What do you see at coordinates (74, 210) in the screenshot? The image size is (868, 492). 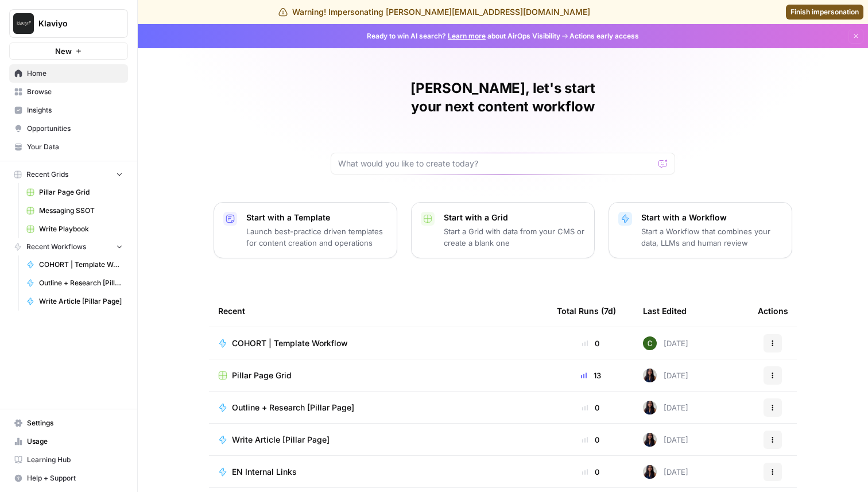 I see `a: Messaging SSOT` at bounding box center [74, 210].